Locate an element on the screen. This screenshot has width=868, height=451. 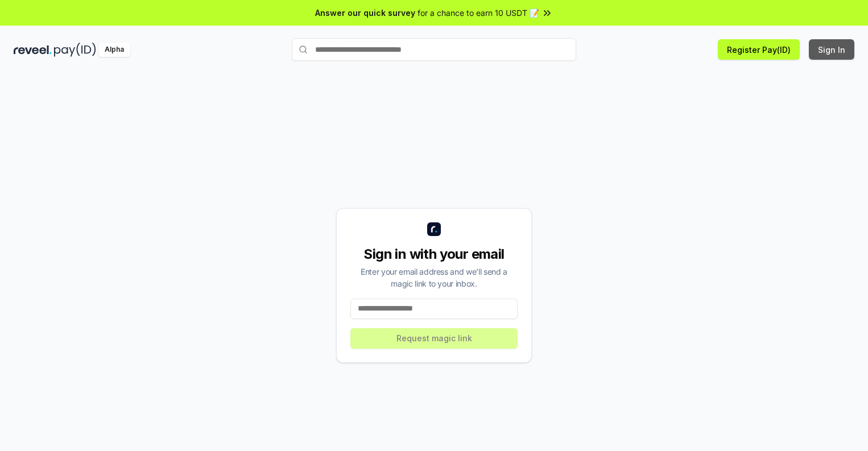
img: logo_small is located at coordinates (434, 229).